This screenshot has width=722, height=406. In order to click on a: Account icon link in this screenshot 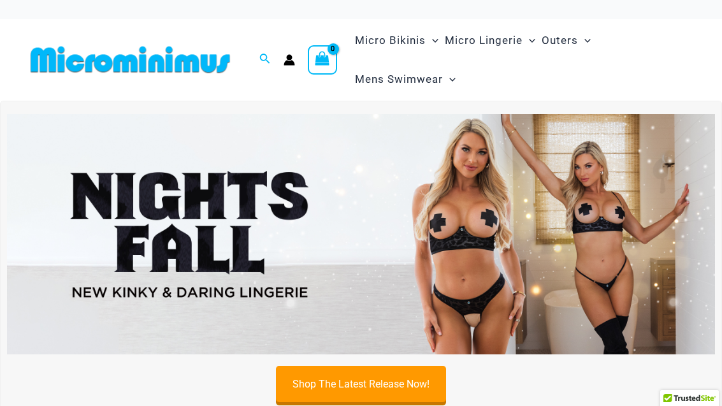, I will do `click(290, 60)`.